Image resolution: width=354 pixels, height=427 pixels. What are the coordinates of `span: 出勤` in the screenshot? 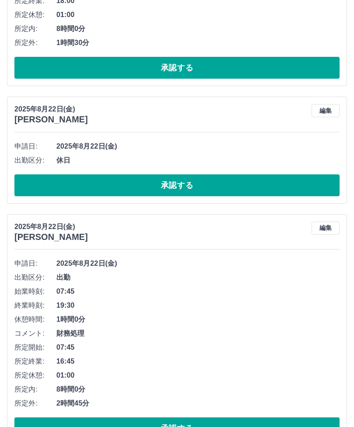 It's located at (198, 277).